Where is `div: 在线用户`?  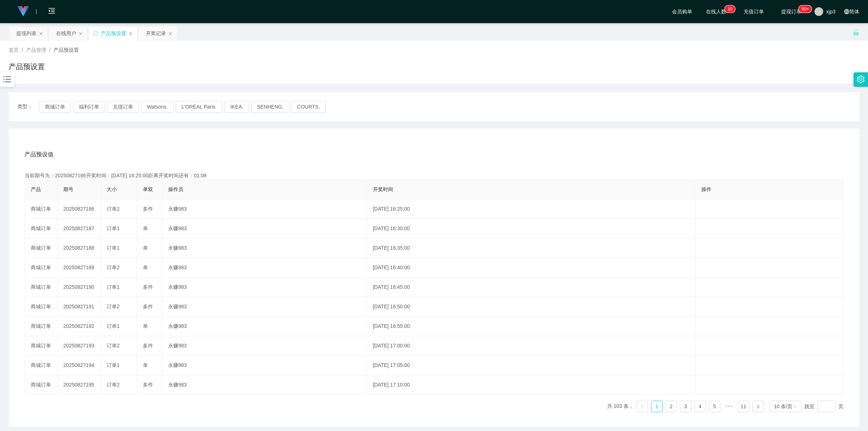
div: 在线用户 is located at coordinates (66, 33).